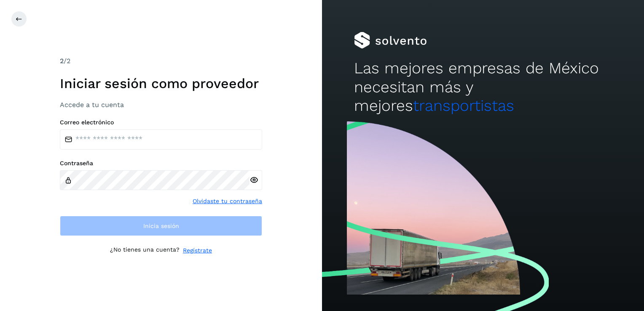  Describe the element at coordinates (161, 83) in the screenshot. I see `h1: Iniciar sesión como proveedor` at that location.